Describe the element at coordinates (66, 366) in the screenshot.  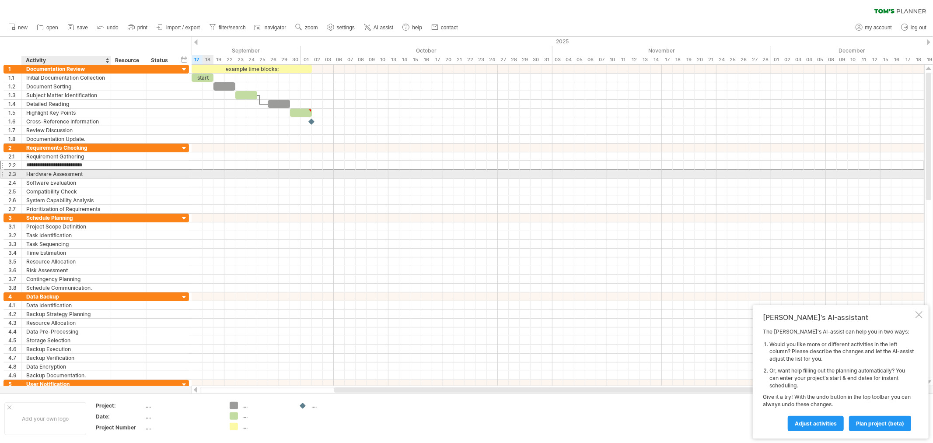
I see `div: Data Encryption` at that location.